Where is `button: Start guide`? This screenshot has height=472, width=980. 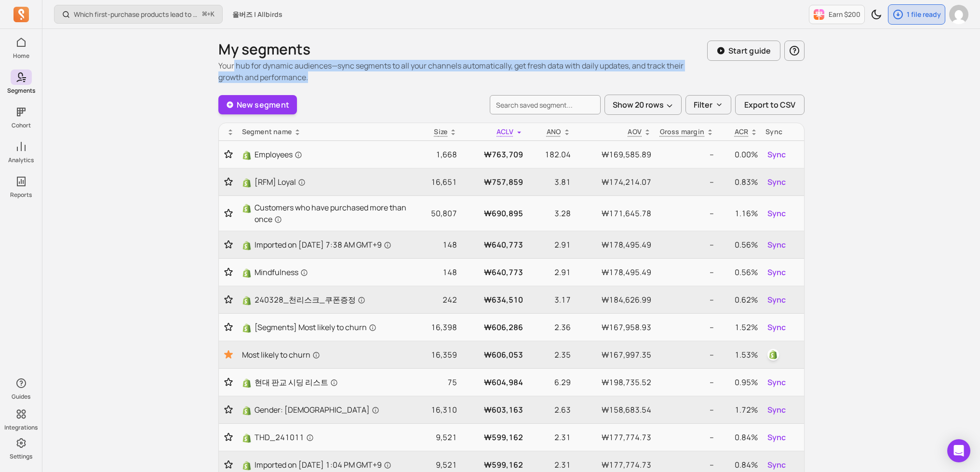 button: Start guide is located at coordinates (744, 50).